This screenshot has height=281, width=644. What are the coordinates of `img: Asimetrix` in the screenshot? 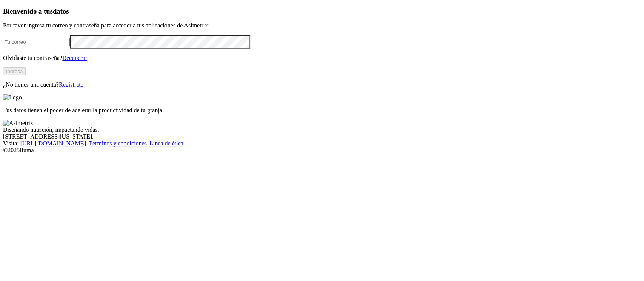 It's located at (18, 123).